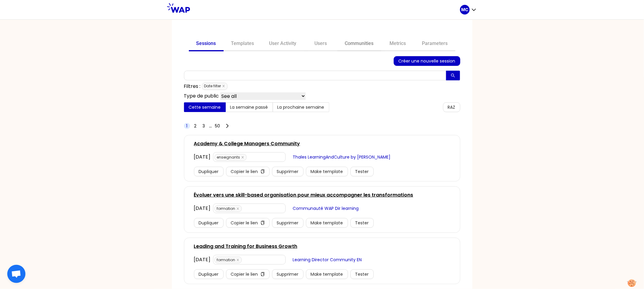  Describe the element at coordinates (242, 44) in the screenshot. I see `a: Templates` at that location.